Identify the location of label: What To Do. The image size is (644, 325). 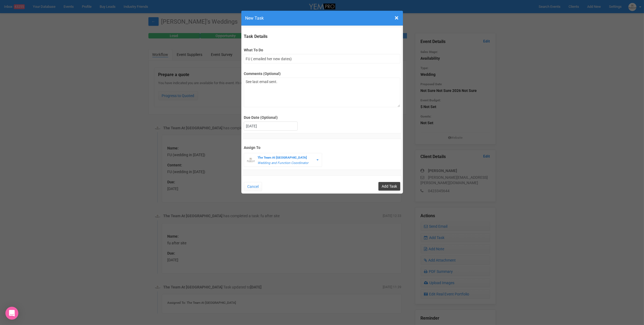
(322, 50).